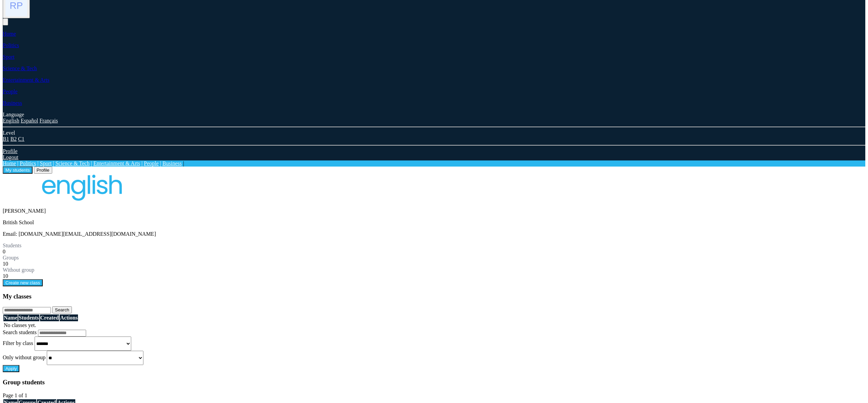 This screenshot has width=868, height=403. I want to click on th: Name, so click(11, 318).